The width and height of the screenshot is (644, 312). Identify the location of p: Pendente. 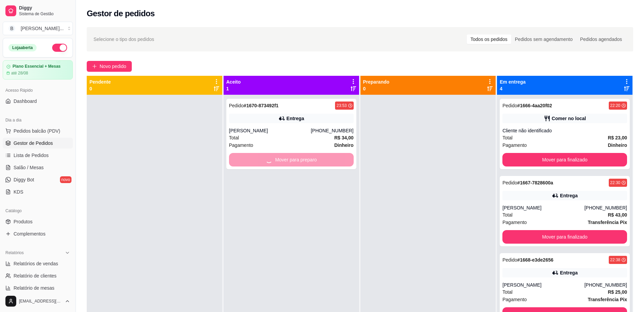
(100, 82).